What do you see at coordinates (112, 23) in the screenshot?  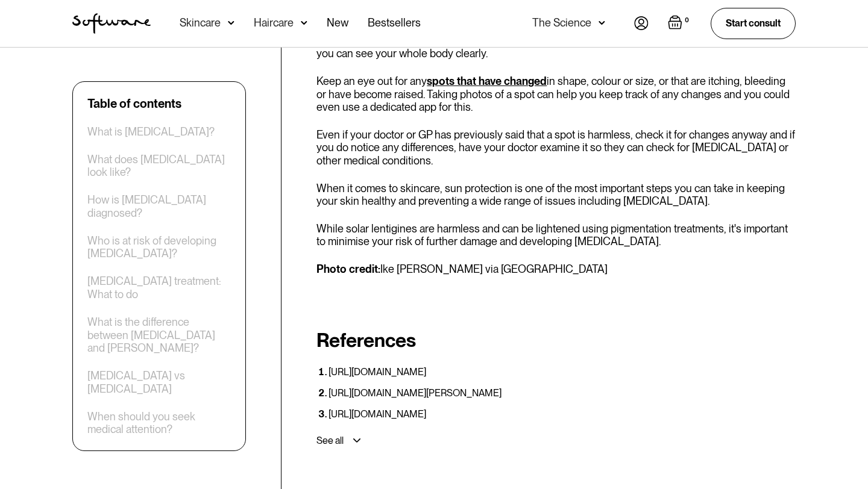 I see `a: home` at bounding box center [112, 23].